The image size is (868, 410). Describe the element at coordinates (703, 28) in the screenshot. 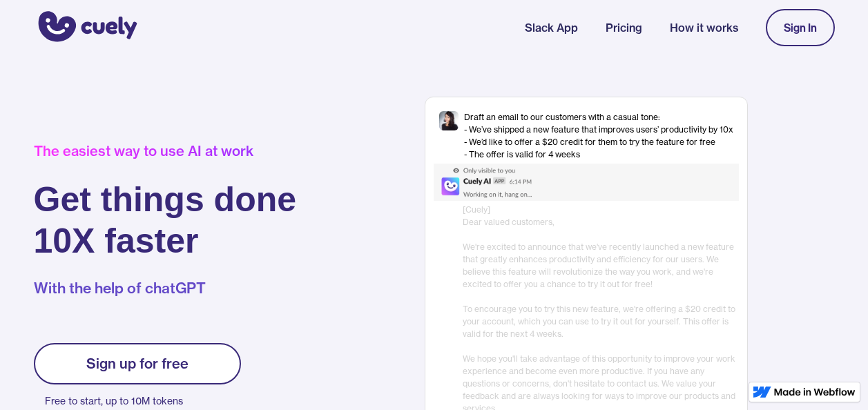

I see `a: How it works` at that location.